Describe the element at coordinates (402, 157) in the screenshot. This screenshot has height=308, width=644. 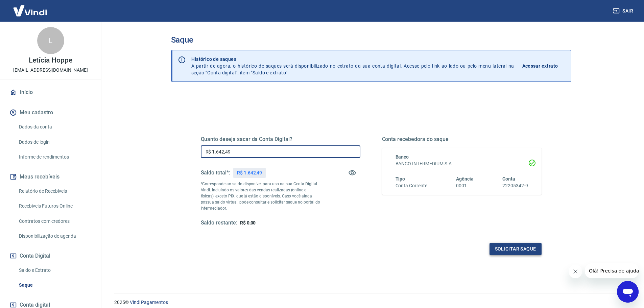
I see `span: Banco` at that location.